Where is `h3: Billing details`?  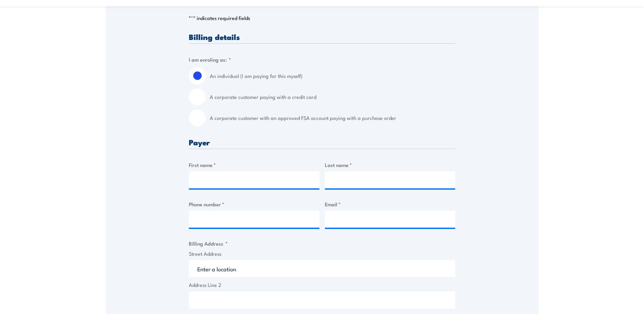 h3: Billing details is located at coordinates (322, 36).